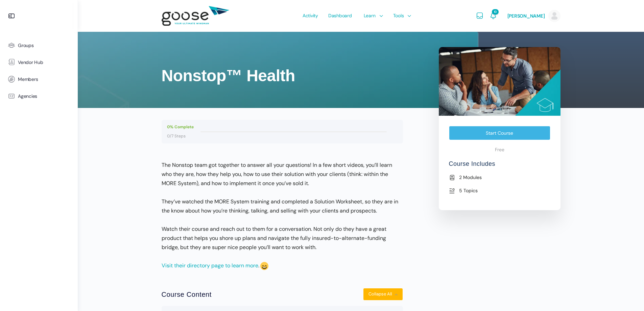  Describe the element at coordinates (25, 45) in the screenshot. I see `span: Groups` at that location.